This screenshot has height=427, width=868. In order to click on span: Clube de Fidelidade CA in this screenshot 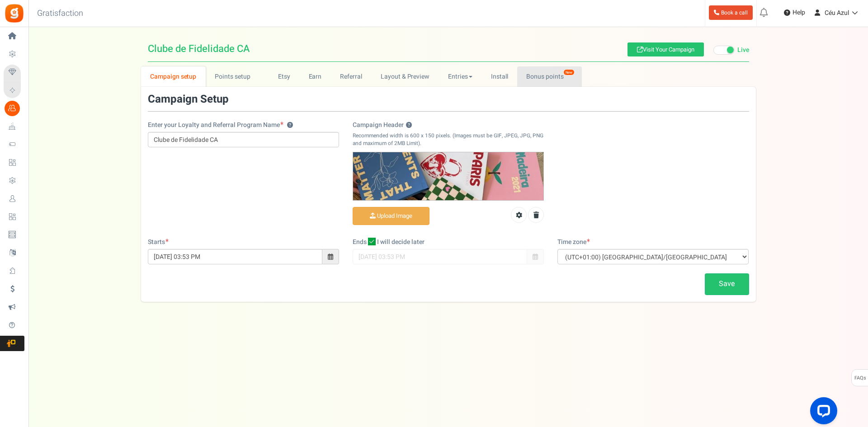, I will do `click(199, 49)`.